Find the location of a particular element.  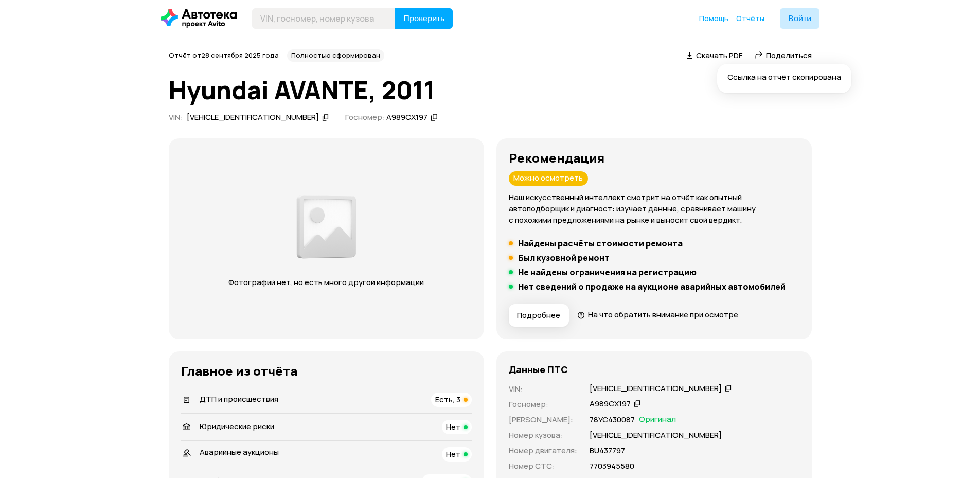

button: Подробнее is located at coordinates (539, 316).